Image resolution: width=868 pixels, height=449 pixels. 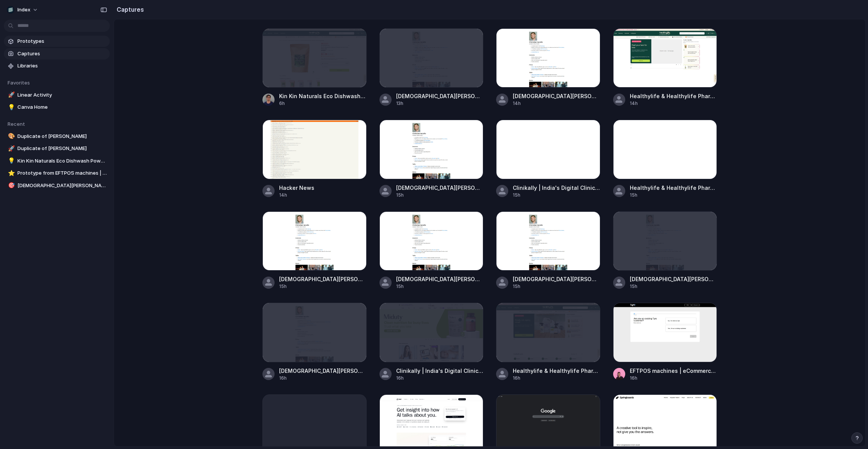 I want to click on span: Linear Activity, so click(x=62, y=95).